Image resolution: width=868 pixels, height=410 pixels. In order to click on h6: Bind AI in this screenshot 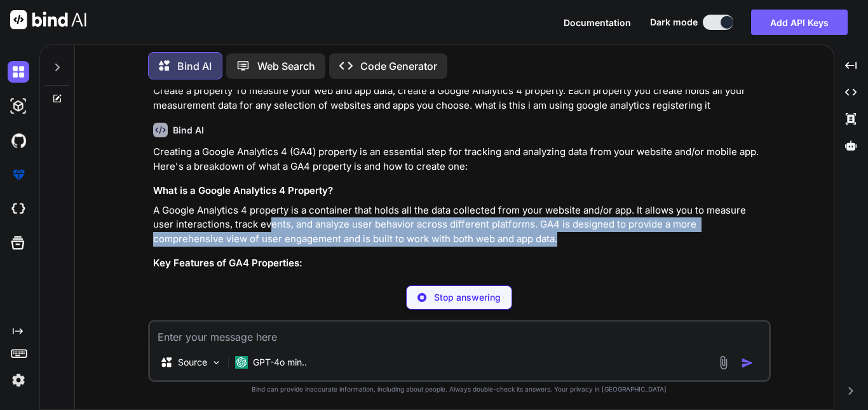, I will do `click(188, 130)`.